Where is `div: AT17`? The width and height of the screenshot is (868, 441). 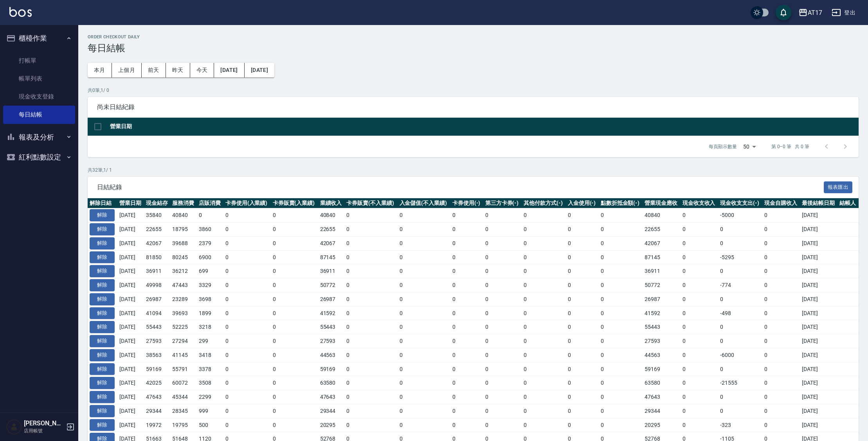 div: AT17 is located at coordinates (815, 13).